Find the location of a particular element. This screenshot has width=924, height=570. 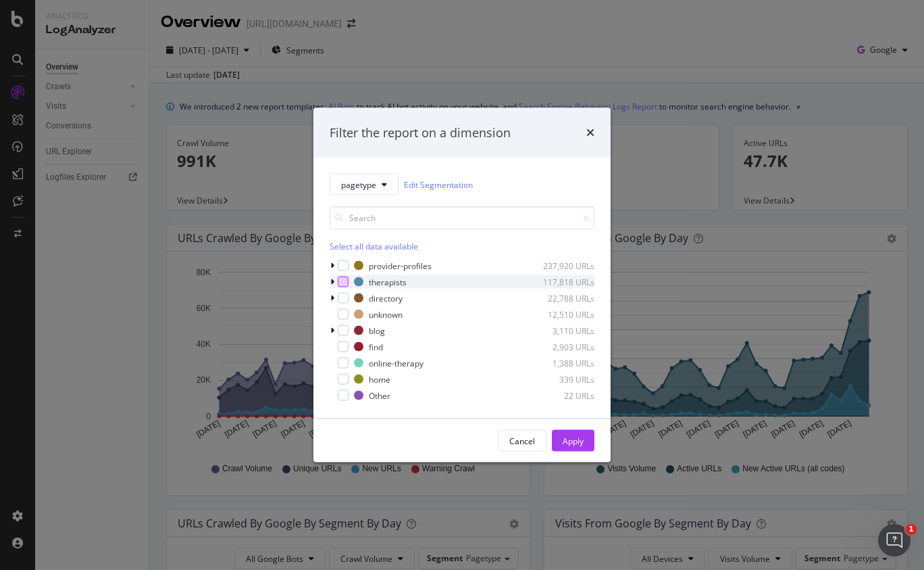

div: modal is located at coordinates (462, 284).